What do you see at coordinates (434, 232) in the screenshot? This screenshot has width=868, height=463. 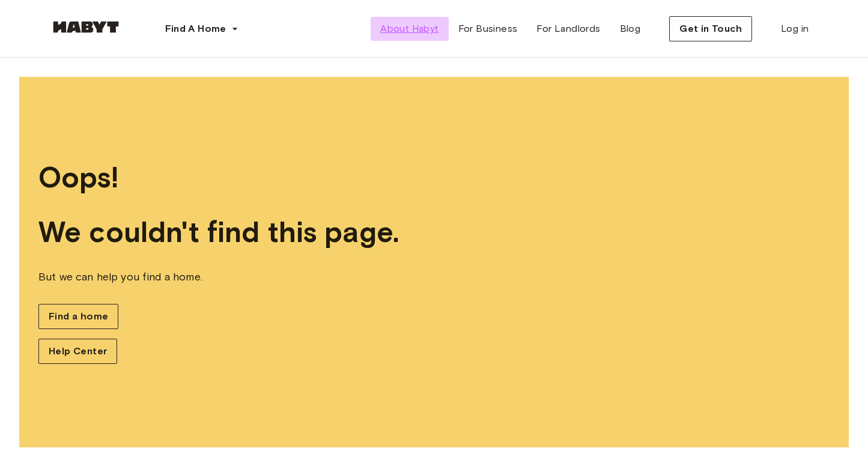 I see `span: We couldn't find this page.` at bounding box center [434, 232].